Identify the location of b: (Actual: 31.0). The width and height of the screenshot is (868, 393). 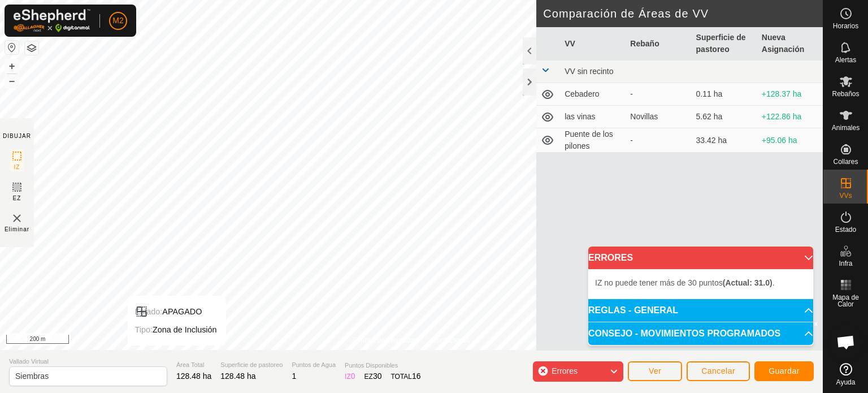
(747, 283).